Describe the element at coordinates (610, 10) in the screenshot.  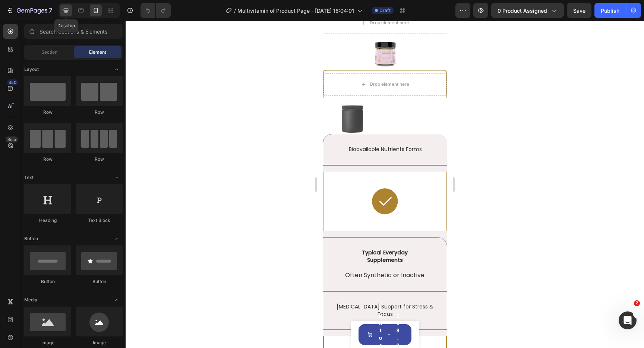
I see `div: Publish` at that location.